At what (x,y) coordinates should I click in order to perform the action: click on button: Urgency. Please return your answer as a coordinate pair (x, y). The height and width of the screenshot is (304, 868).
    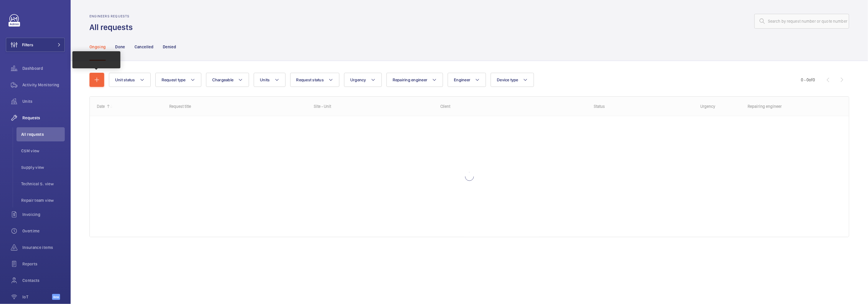
    Looking at the image, I should click on (363, 80).